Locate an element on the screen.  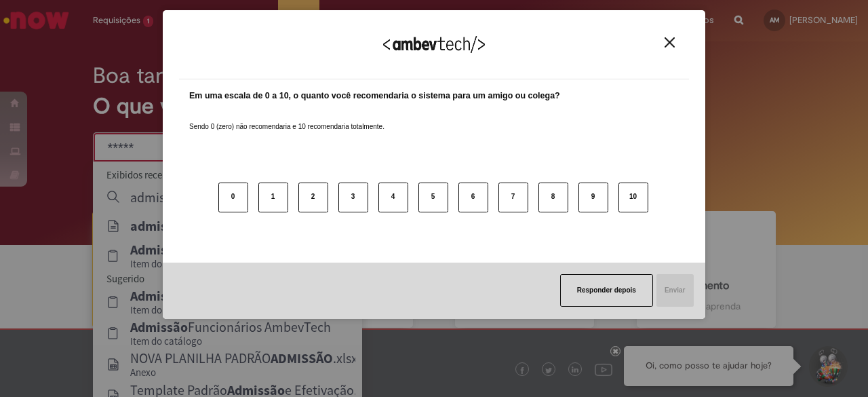
img: Logo Ambevtech is located at coordinates (434, 44).